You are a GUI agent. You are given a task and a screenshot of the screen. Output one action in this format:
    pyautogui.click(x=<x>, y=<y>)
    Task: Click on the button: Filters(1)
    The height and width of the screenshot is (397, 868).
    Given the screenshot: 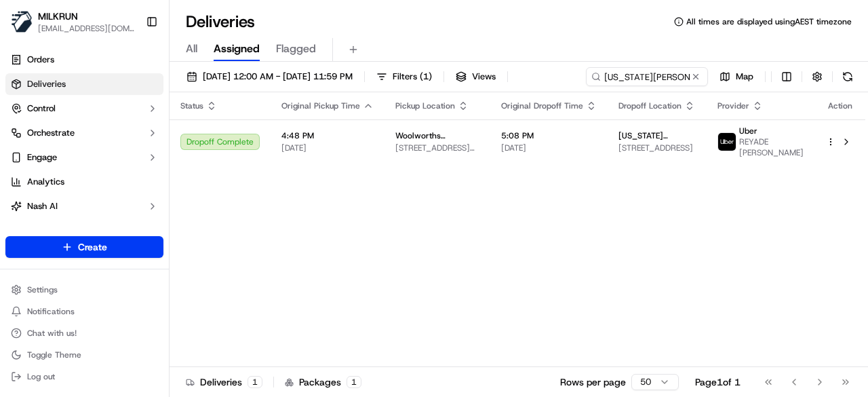 What is the action you would take?
    pyautogui.click(x=404, y=77)
    